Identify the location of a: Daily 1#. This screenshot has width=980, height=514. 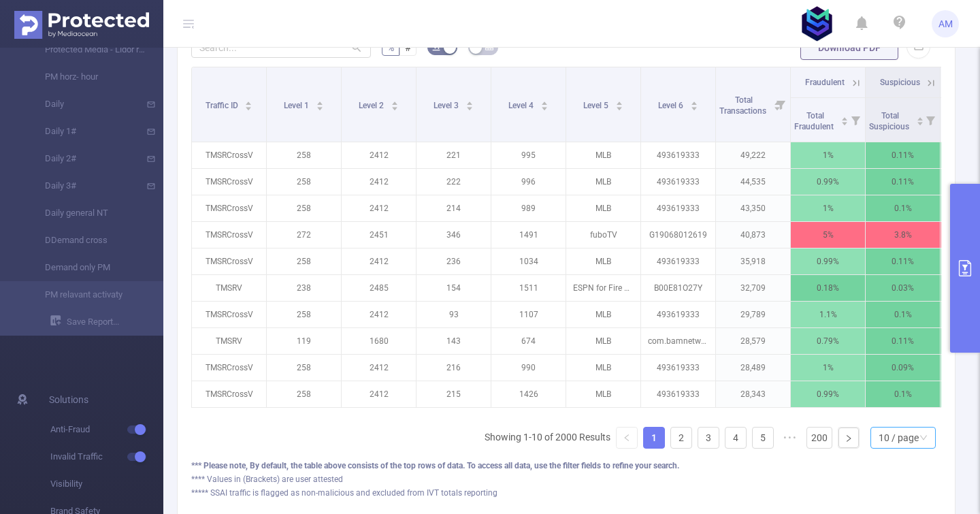
(87, 132).